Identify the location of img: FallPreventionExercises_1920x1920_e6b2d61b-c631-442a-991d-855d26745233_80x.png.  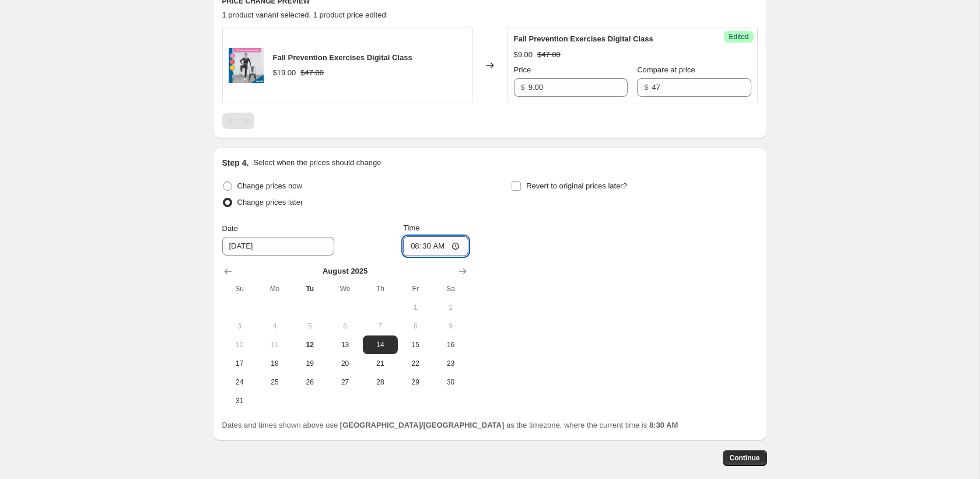
(246, 65).